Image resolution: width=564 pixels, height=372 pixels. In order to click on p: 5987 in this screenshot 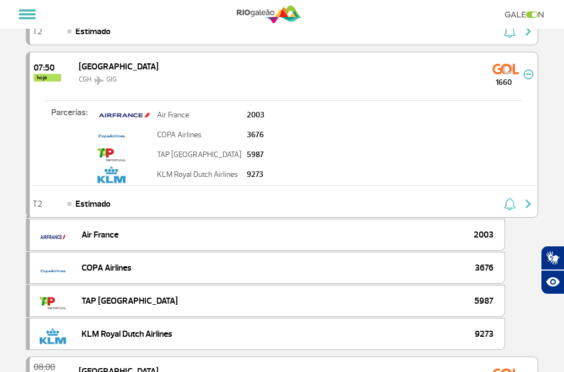, I will do `click(256, 155)`.